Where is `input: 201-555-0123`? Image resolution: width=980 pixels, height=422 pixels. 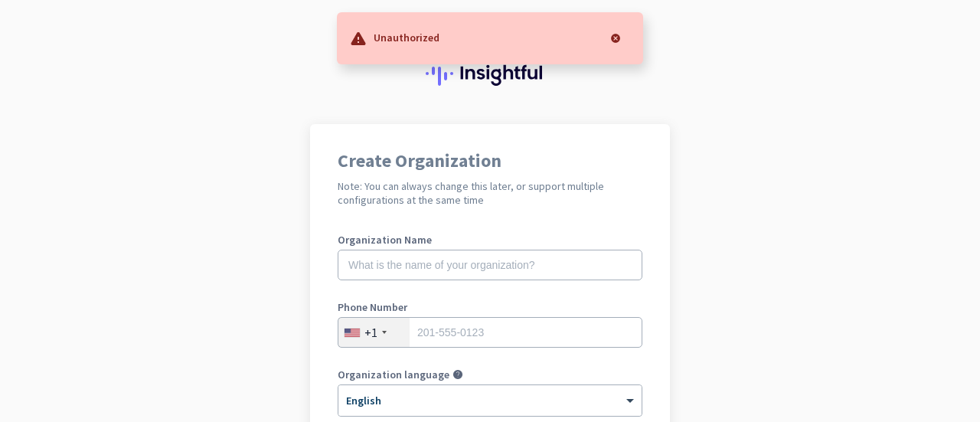 input: 201-555-0123 is located at coordinates (490, 332).